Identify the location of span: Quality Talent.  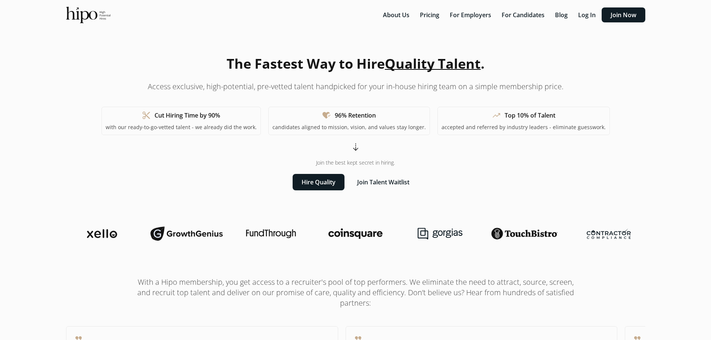
(433, 63).